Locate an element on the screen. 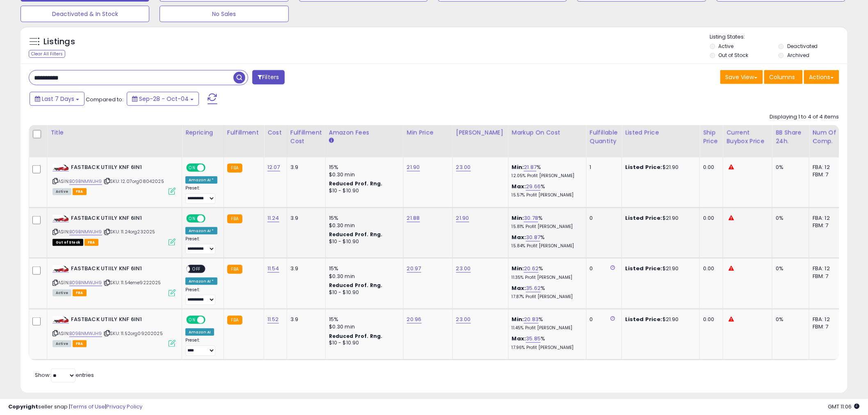 The image size is (868, 415). span: All listings that are currently out of stock and unavailable for purchase on Amazon is located at coordinates (68, 242).